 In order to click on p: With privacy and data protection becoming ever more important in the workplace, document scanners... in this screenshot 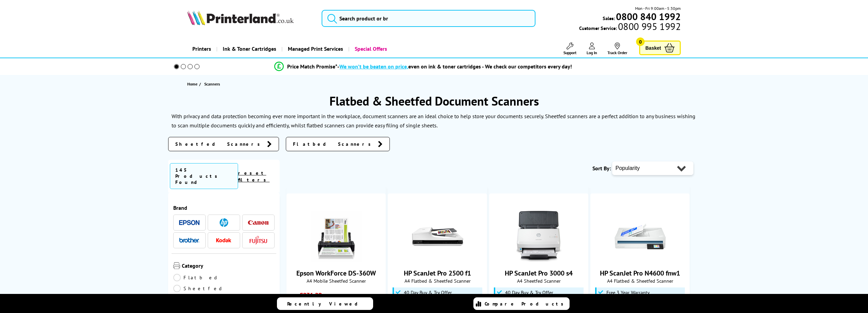, I will do `click(434, 120)`.